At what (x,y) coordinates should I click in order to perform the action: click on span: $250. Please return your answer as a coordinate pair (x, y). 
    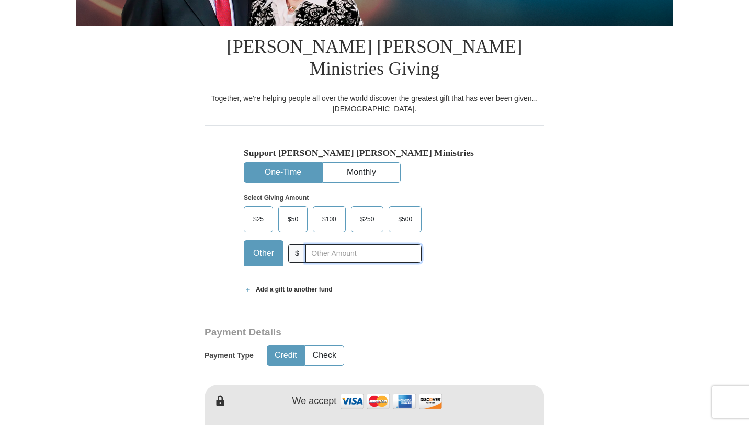
    Looking at the image, I should click on (367, 219).